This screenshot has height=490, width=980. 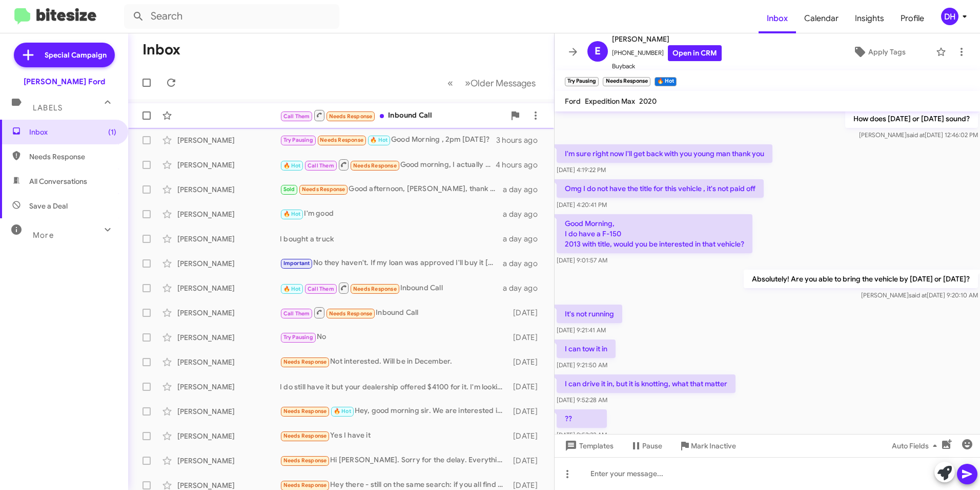 What do you see at coordinates (395, 337) in the screenshot?
I see `div: No` at bounding box center [395, 337].